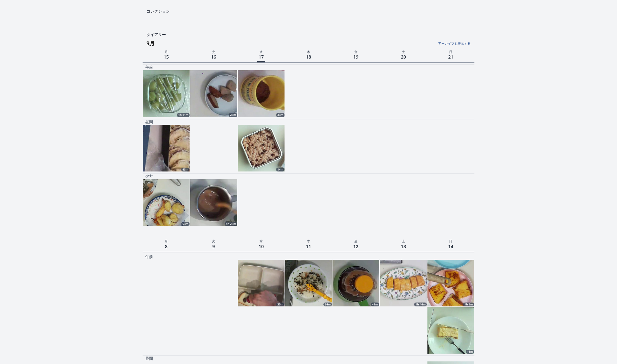  What do you see at coordinates (166, 203) in the screenshot?
I see `img: 250915092648_thumb.jpeg` at bounding box center [166, 203].